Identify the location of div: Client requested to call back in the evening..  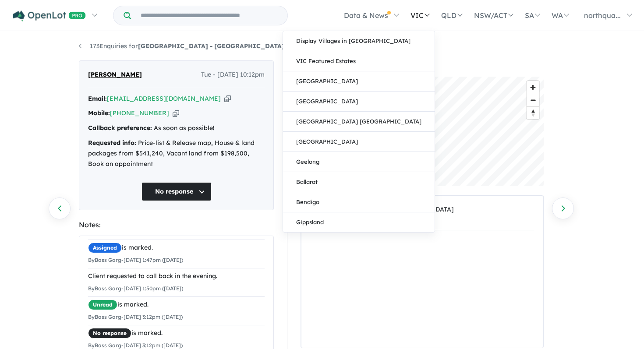
(176, 276).